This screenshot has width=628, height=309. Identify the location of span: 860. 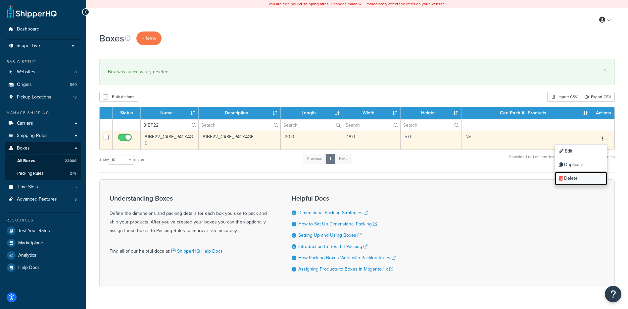
(73, 84).